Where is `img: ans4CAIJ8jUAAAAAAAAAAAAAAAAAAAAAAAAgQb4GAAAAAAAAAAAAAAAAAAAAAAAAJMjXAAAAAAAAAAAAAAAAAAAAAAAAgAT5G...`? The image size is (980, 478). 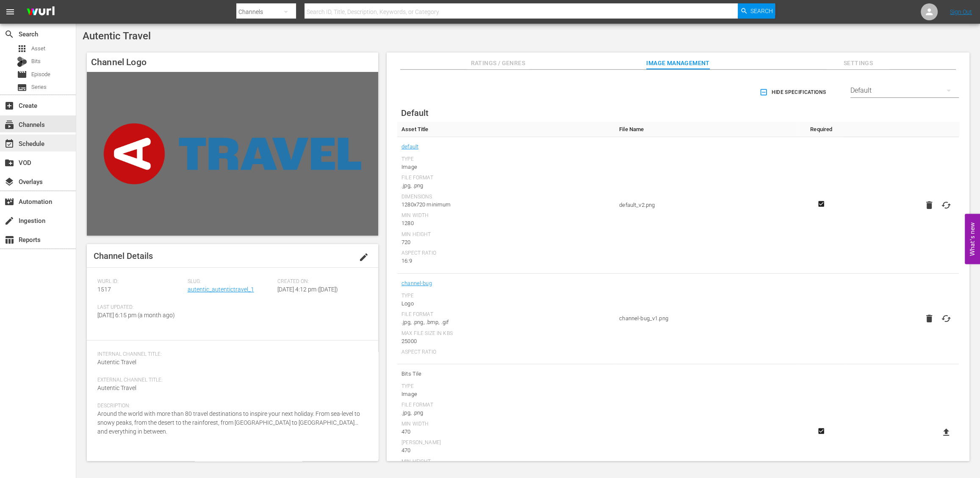
img: ans4CAIJ8jUAAAAAAAAAAAAAAAAAAAAAAAAgQb4GAAAAAAAAAAAAAAAAAAAAAAAAJMjXAAAAAAAAAAAAAAAAAAAAAAAAgAT5G... is located at coordinates (41, 11).